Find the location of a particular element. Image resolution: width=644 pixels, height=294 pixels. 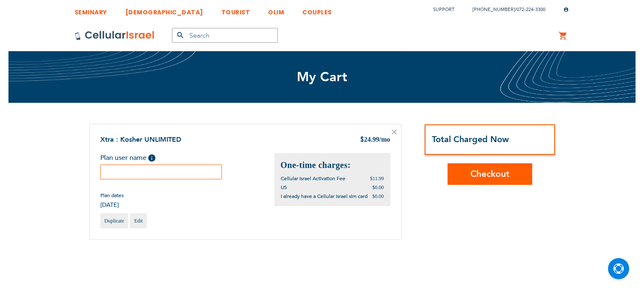

a: Xtra : Kosher UNLIMITED is located at coordinates (141, 140).